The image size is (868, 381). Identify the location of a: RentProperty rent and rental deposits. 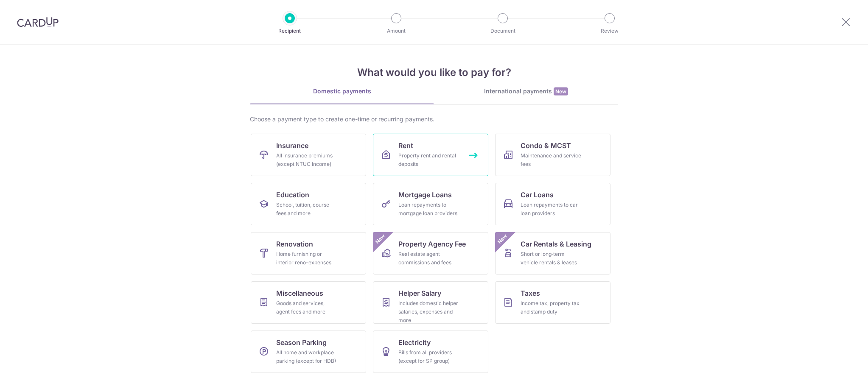
(431, 155).